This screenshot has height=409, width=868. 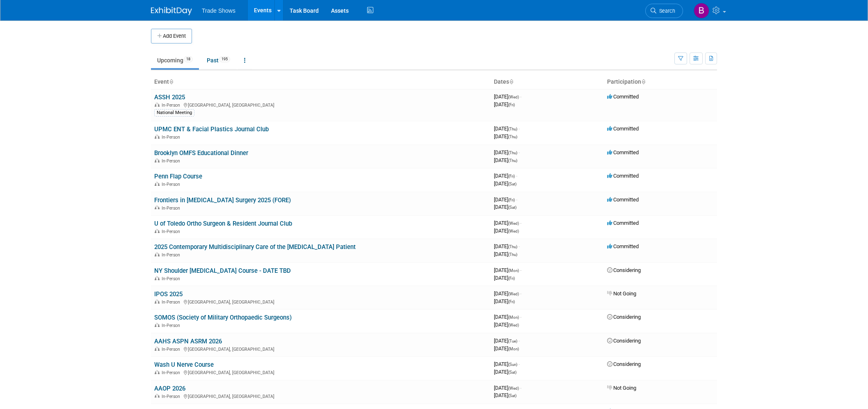 What do you see at coordinates (666, 11) in the screenshot?
I see `span: Search` at bounding box center [666, 11].